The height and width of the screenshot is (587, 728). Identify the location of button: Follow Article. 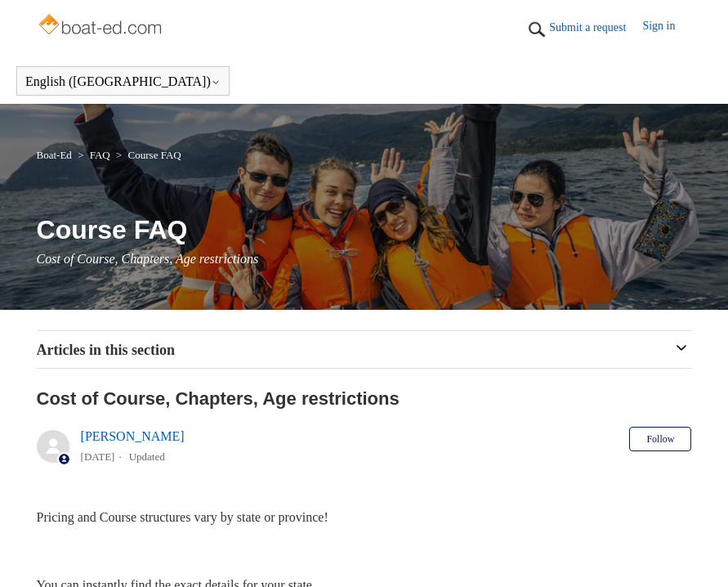
(660, 438).